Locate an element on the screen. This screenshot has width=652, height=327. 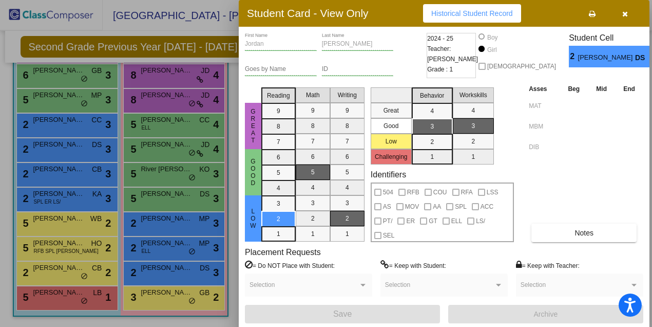
span: Low is located at coordinates (253, 218).